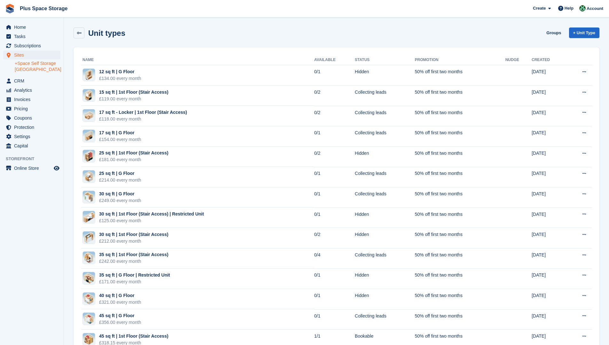  I want to click on a: Preview store, so click(57, 168).